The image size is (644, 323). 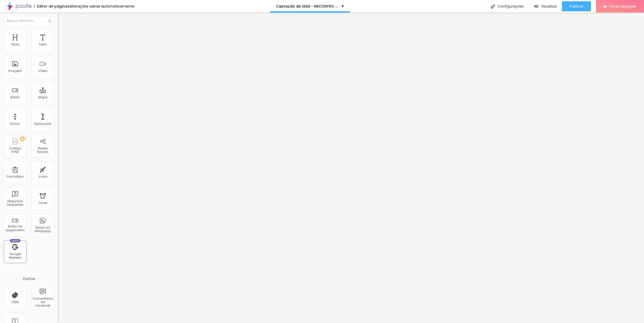 What do you see at coordinates (29, 21) in the screenshot?
I see `input: Buscar elemento` at bounding box center [29, 21].